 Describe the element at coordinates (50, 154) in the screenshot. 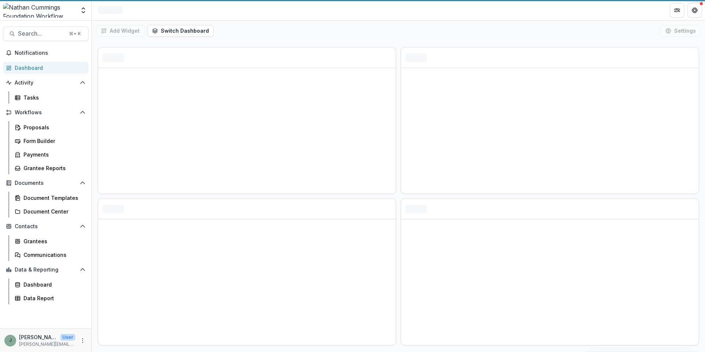

I see `a: Payments` at that location.